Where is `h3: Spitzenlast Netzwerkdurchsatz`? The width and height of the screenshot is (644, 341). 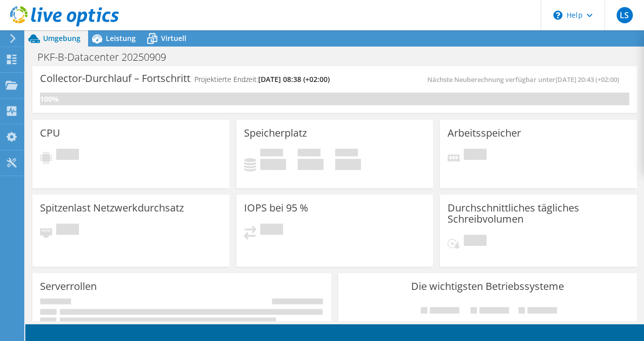 h3: Spitzenlast Netzwerkdurchsatz is located at coordinates (112, 208).